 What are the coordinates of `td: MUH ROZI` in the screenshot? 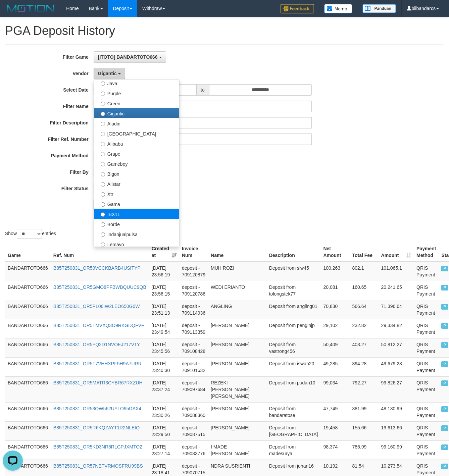 It's located at (237, 271).